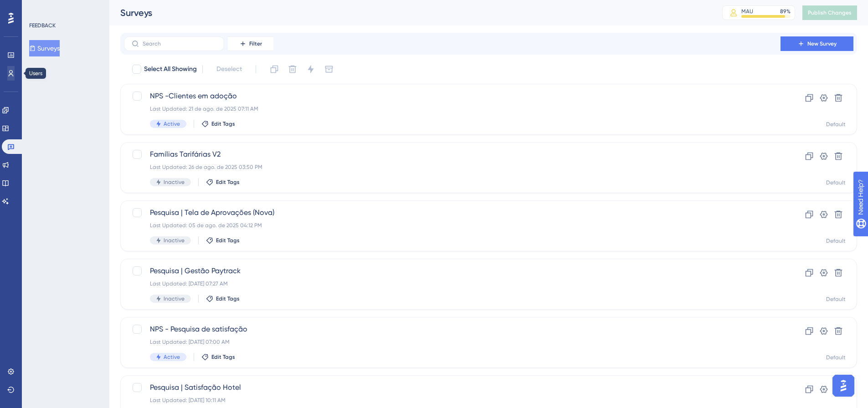  Describe the element at coordinates (452, 330) in the screenshot. I see `span: NPS - Pesquisa de satisfação` at that location.